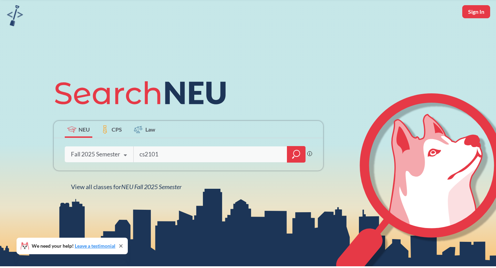 Image resolution: width=496 pixels, height=268 pixels. What do you see at coordinates (151, 187) in the screenshot?
I see `span: NEU Fall 2025 Semester` at bounding box center [151, 187].